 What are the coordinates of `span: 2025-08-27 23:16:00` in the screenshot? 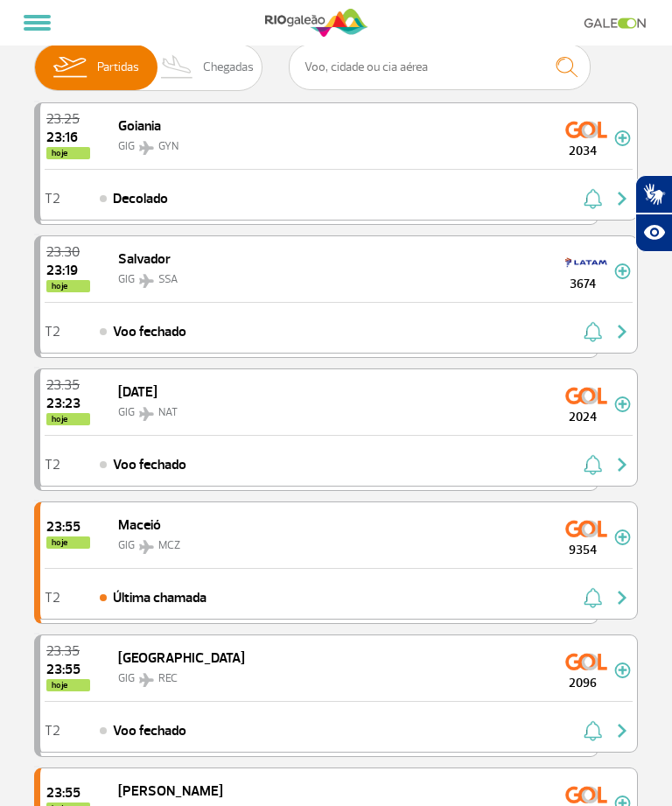 It's located at (68, 138).